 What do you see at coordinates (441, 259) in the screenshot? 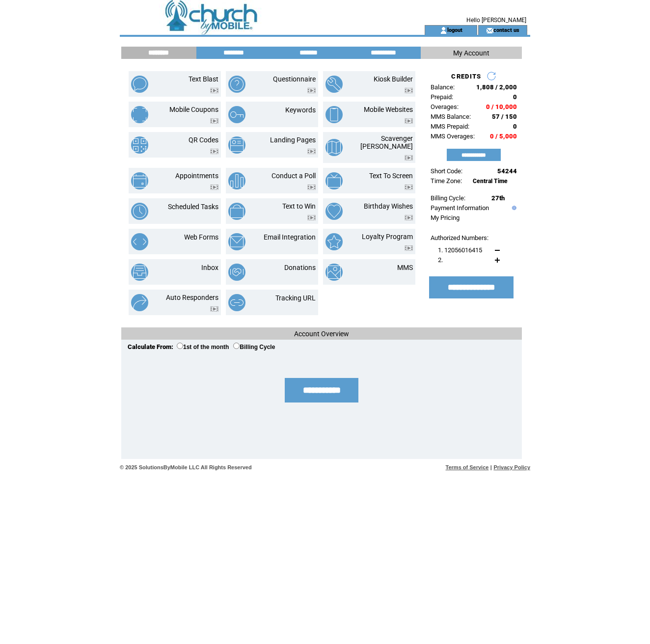
I see `span: 2.` at bounding box center [441, 259].